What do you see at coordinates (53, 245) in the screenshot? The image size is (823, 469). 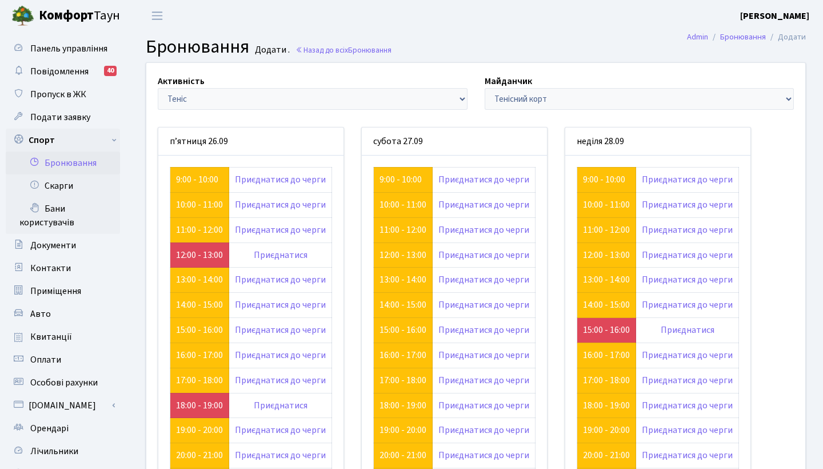 I see `span: Документи` at bounding box center [53, 245].